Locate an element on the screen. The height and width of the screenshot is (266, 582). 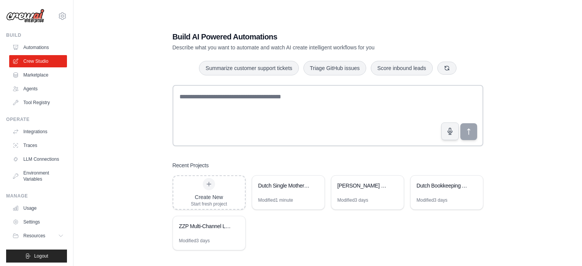
div: Create New is located at coordinates (209, 197).